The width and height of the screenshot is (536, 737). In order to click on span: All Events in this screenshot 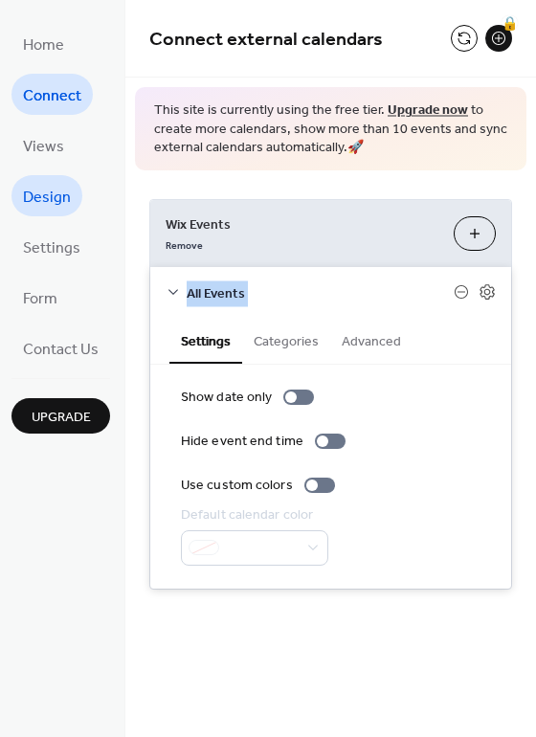, I will do `click(320, 293)`.